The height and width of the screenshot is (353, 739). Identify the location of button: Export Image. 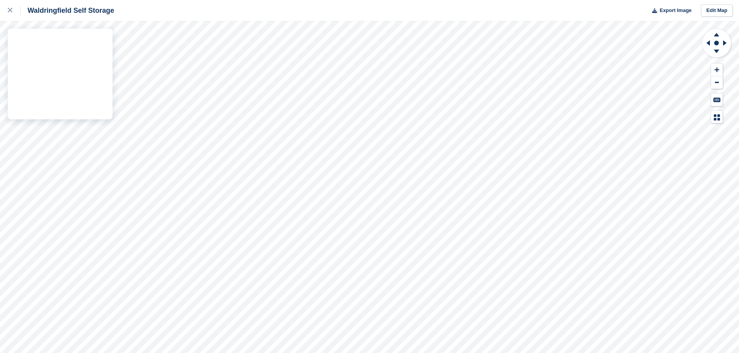
(670, 10).